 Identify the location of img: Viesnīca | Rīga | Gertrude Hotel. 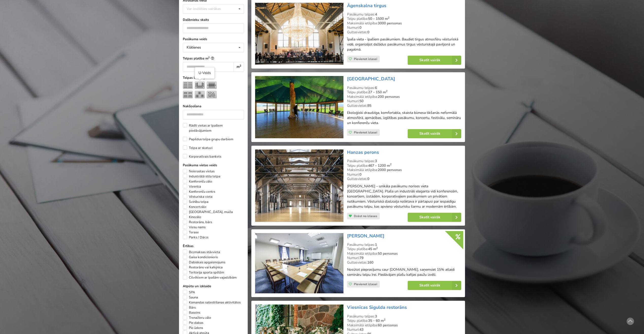
(299, 263).